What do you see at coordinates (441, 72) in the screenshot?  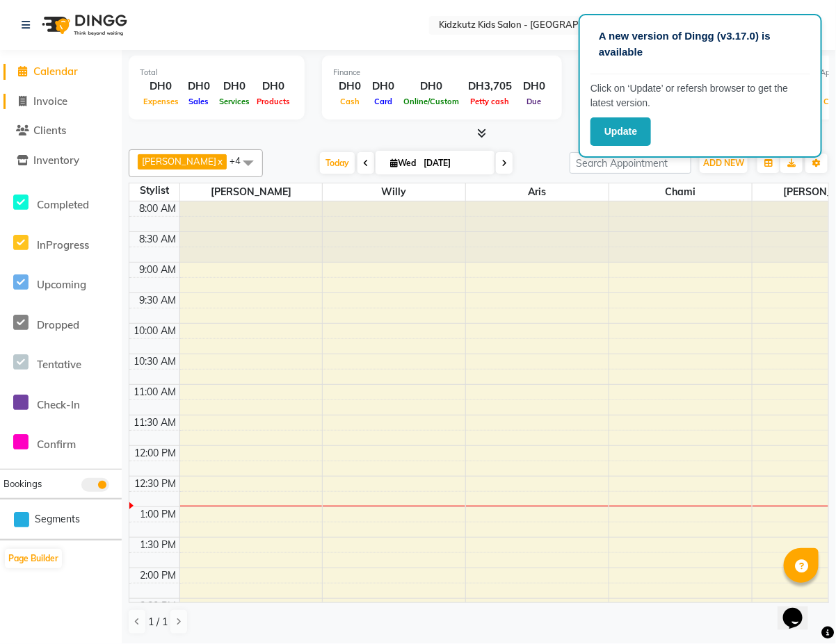 I see `div: Finance` at bounding box center [441, 72].